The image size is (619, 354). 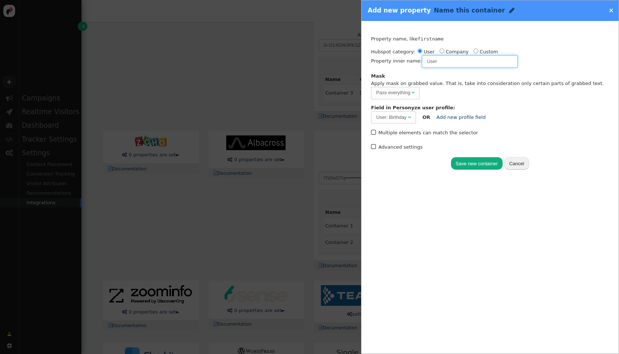 What do you see at coordinates (490, 86) in the screenshot?
I see `div: Apply mask on grabbed value. That is, take into consideration only certain parts of grabbed text.` at bounding box center [490, 86].